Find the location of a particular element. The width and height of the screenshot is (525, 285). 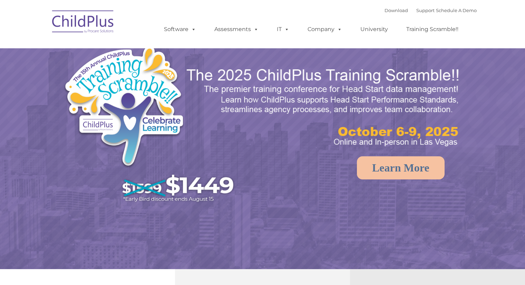

a: IT is located at coordinates (283, 29).